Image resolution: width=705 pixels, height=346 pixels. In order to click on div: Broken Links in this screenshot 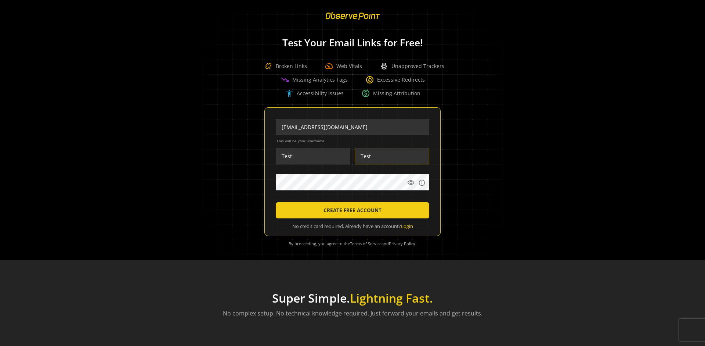, I will do `click(284, 66)`.